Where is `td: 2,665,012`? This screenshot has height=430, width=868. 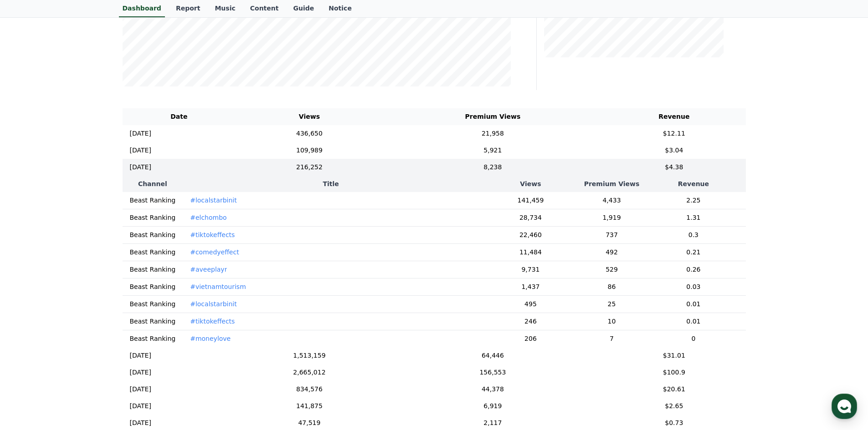
td: 2,665,012 is located at coordinates (309, 373).